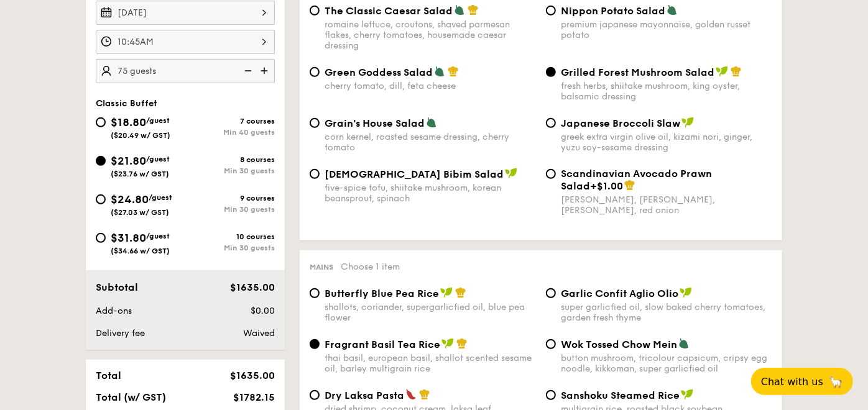 This screenshot has width=868, height=410. I want to click on span: $0.00, so click(262, 311).